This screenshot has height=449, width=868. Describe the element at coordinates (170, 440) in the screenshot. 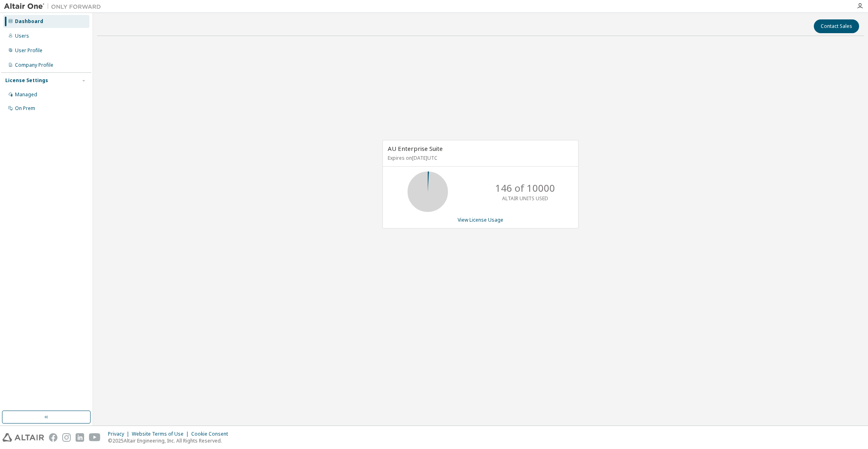

I see `p: © 2025 Altair Engineering, Inc. All Rights Reserved.` at that location.